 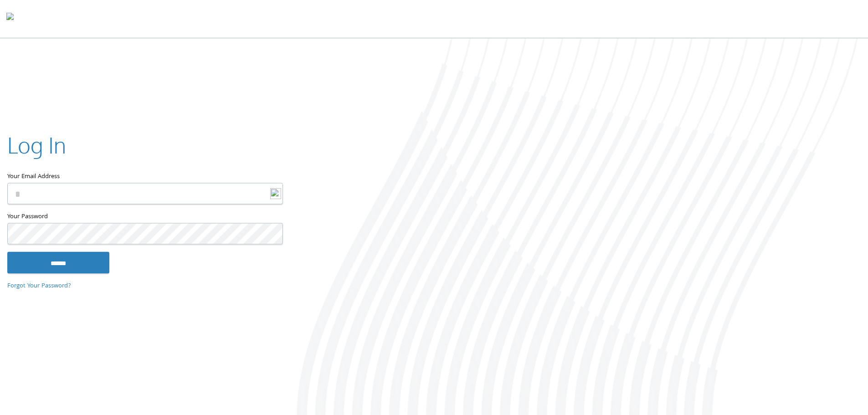 What do you see at coordinates (10, 19) in the screenshot?
I see `img: todyl-logo-dark.svg` at bounding box center [10, 19].